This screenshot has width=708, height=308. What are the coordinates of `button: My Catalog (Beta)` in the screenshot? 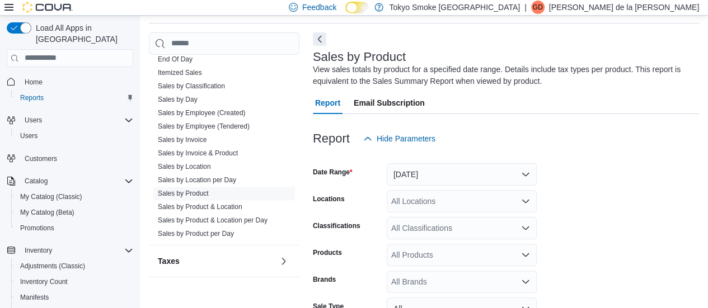 It's located at (74, 213).